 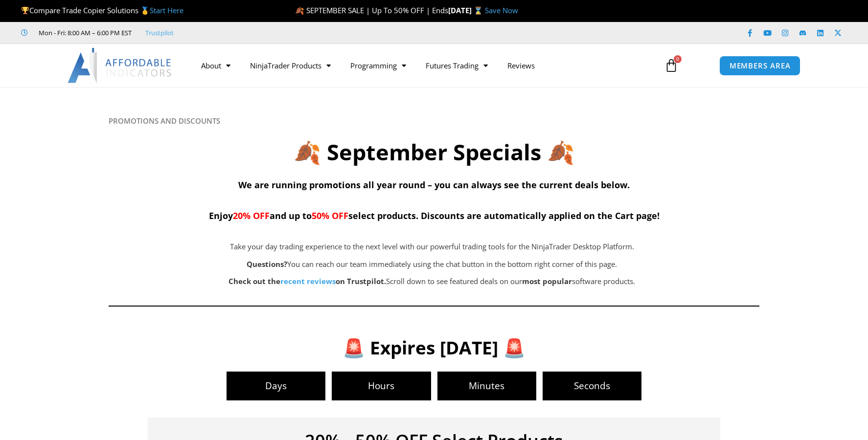 What do you see at coordinates (502, 10) in the screenshot?
I see `a: Save Now` at bounding box center [502, 10].